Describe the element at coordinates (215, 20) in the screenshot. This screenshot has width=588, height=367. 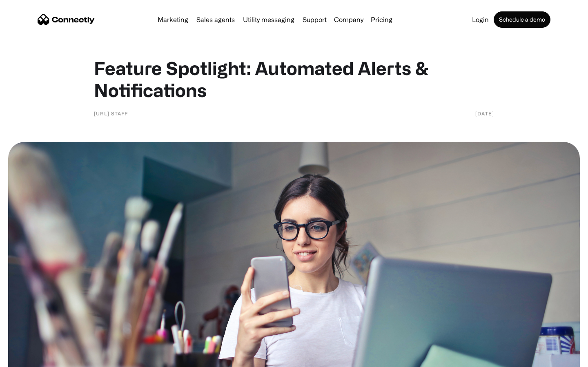
I see `a: Sales agents` at that location.